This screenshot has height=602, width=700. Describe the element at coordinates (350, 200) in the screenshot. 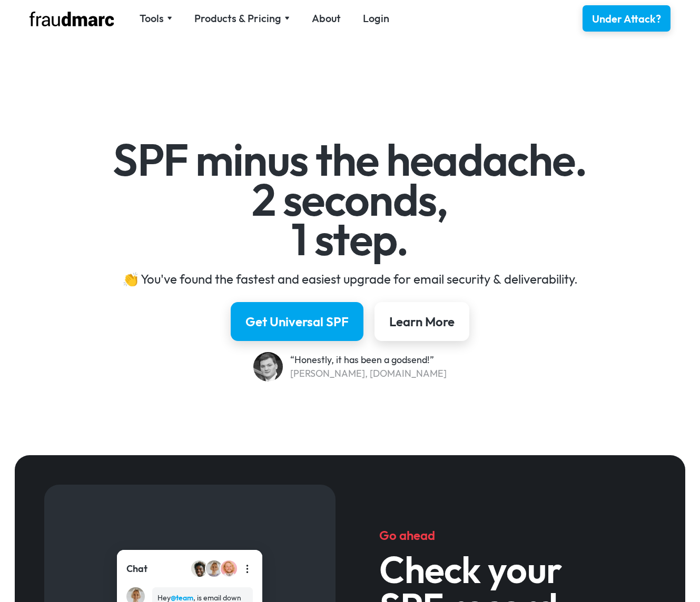

I see `h1: SPF minus the headache. 2 seconds, 1 step.` at that location.